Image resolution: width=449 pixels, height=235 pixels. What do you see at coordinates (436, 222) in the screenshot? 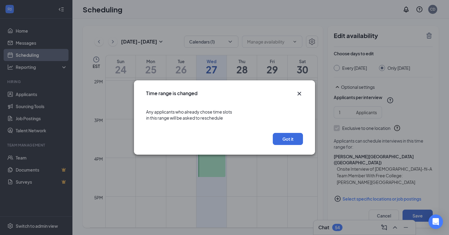
I see `div: Open Intercom Messenger` at bounding box center [436, 222].